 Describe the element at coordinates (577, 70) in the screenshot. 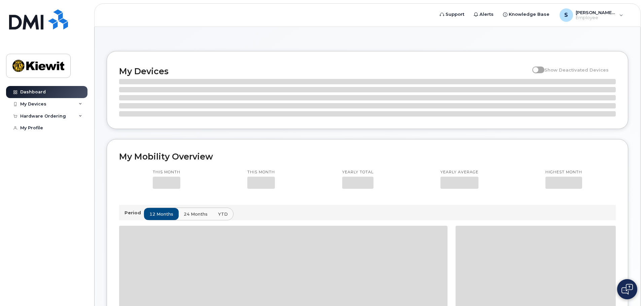

I see `span: Show Deactivated Devices` at that location.